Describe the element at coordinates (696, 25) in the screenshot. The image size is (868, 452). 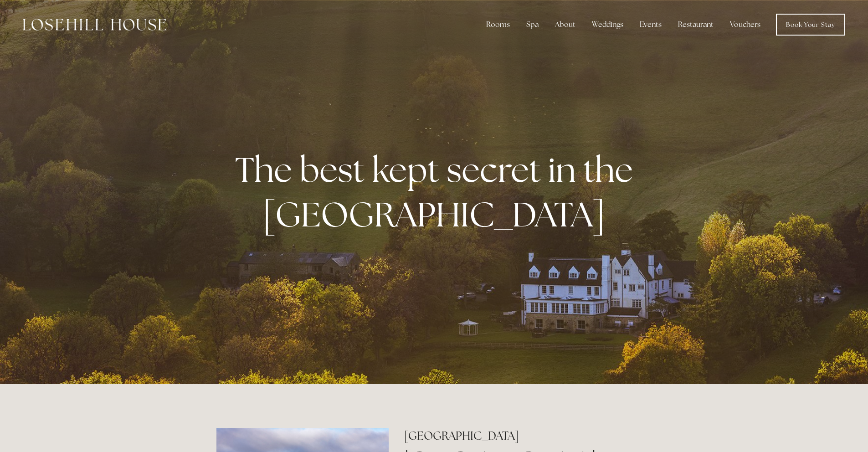
I see `div: Restaurant` at that location.